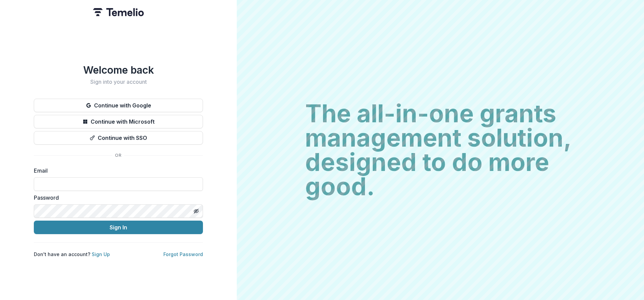 The image size is (644, 300). What do you see at coordinates (196, 211) in the screenshot?
I see `button: Toggle password visibility` at bounding box center [196, 211].